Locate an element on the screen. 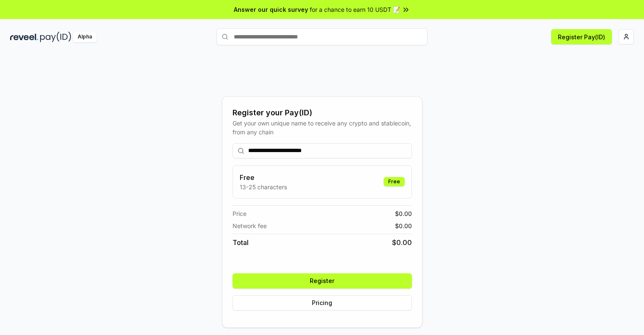 This screenshot has height=335, width=644. span: Price is located at coordinates (240, 213).